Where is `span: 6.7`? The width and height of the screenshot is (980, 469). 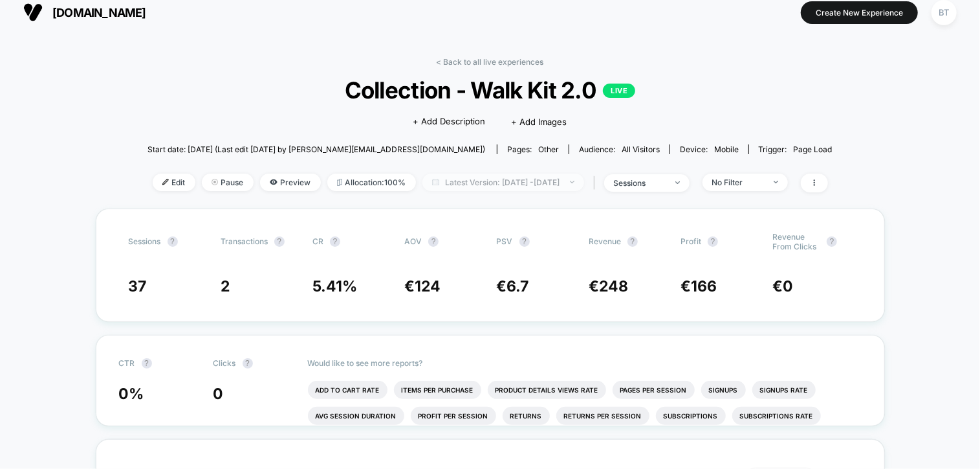
span: 6.7 is located at coordinates (518, 286).